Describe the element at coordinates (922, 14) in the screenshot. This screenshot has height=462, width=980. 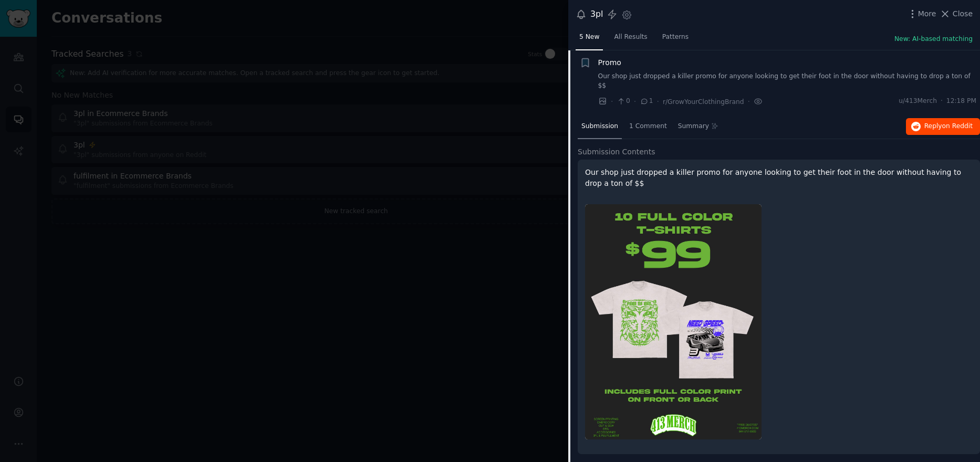
I see `button: More` at that location.